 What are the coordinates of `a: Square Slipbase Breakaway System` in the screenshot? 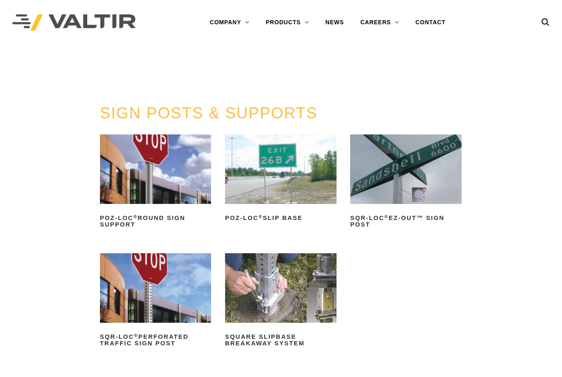 It's located at (281, 302).